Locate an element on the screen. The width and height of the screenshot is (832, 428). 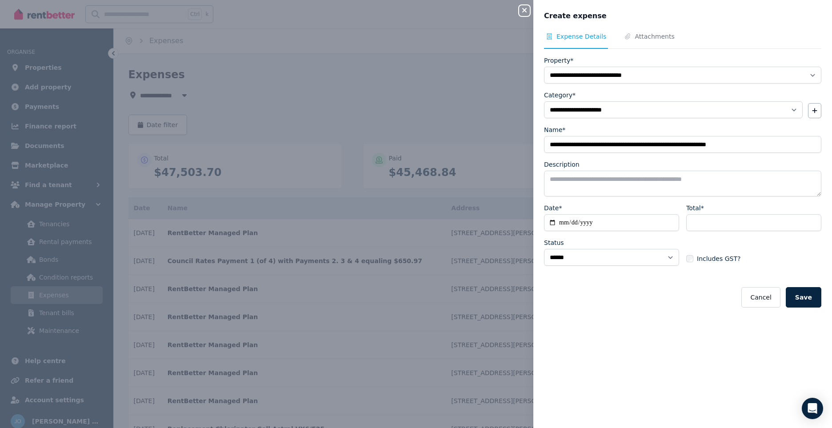
button: Cancel is located at coordinates (761, 297).